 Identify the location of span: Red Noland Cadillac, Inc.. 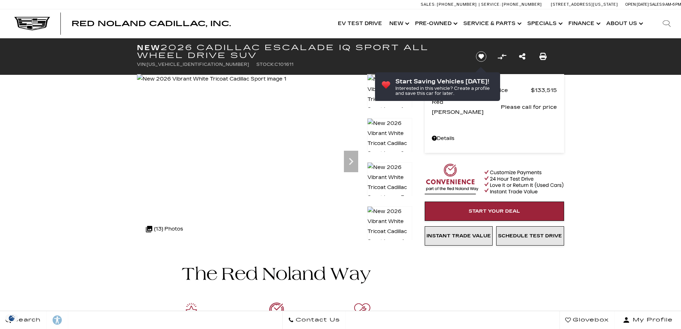
(151, 24).